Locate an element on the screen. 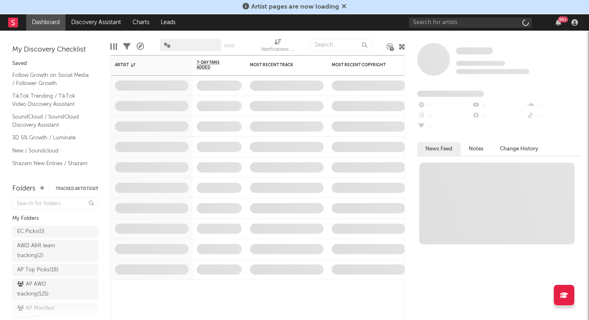  a: AWD A&R team tracking(2) is located at coordinates (55, 251).